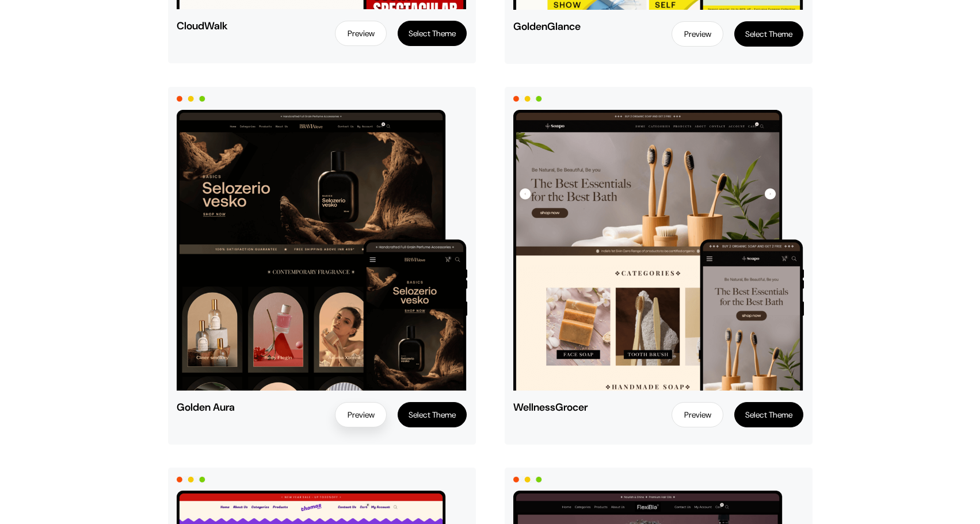  What do you see at coordinates (219, 408) in the screenshot?
I see `span: Golden Aura` at bounding box center [219, 408].